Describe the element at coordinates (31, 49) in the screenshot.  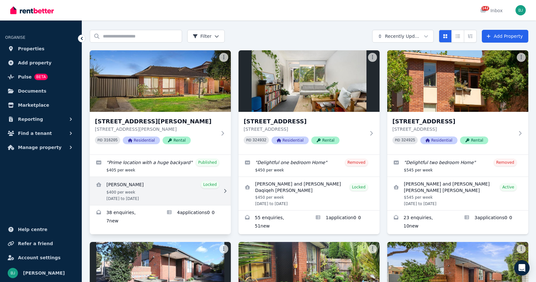
I see `span: Properties` at that location.